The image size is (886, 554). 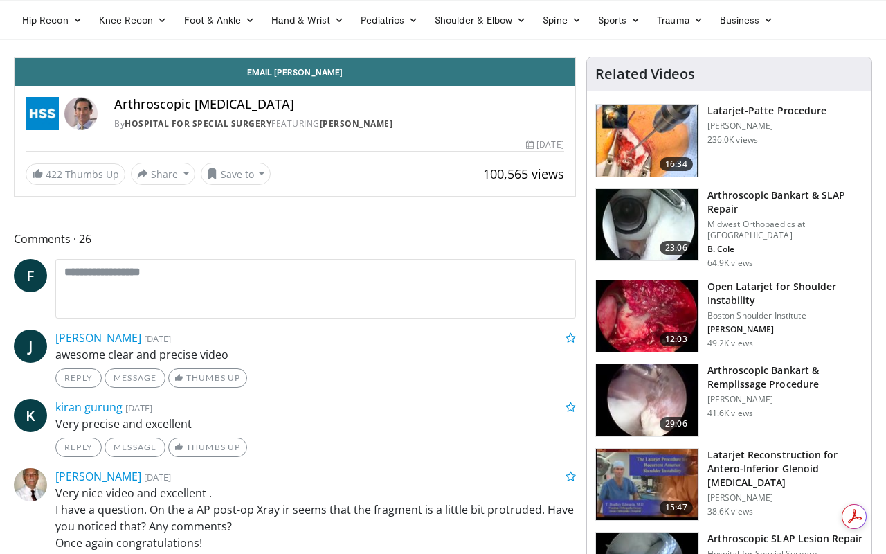 I want to click on p: 64.9K views, so click(x=731, y=263).